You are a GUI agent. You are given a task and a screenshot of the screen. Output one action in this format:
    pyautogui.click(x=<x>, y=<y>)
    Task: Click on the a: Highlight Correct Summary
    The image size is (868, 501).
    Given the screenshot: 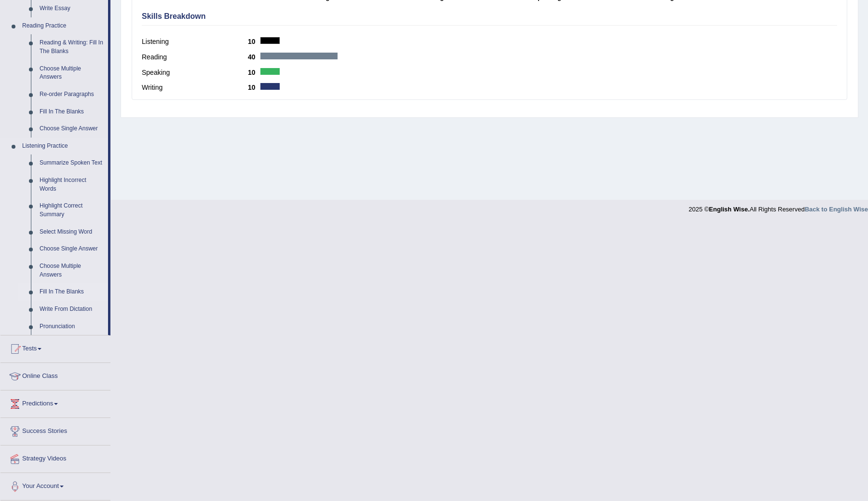 What is the action you would take?
    pyautogui.click(x=71, y=210)
    